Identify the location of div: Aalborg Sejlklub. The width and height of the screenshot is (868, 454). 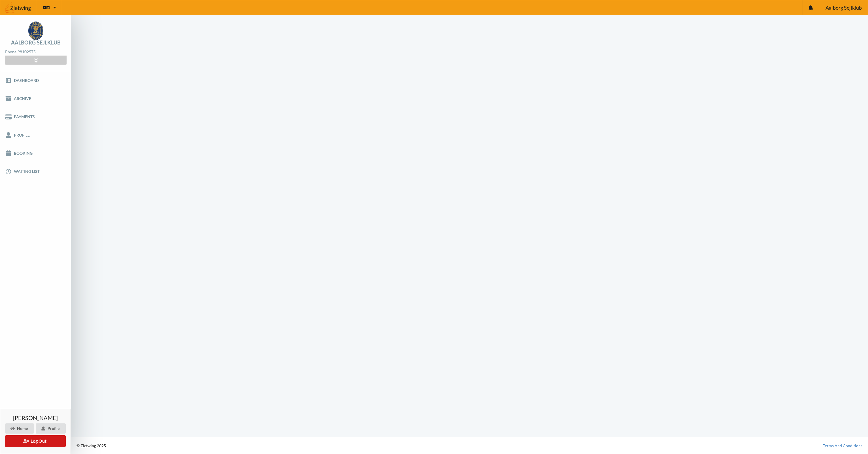
(36, 42).